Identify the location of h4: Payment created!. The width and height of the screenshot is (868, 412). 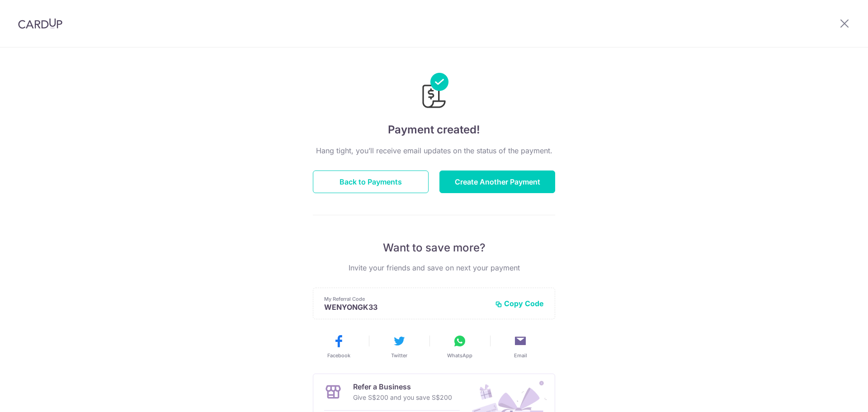
(434, 130).